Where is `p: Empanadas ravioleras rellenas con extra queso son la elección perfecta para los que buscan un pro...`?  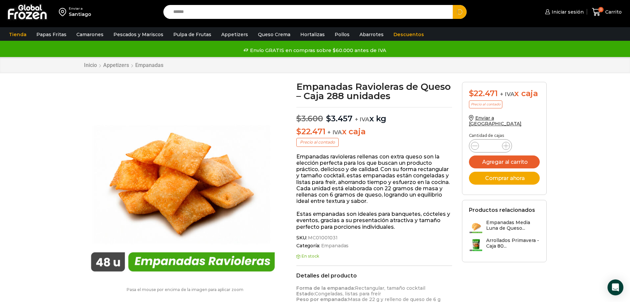 p: Empanadas ravioleras rellenas con extra queso son la elección perfecta para los que buscan un pro... is located at coordinates (374, 179).